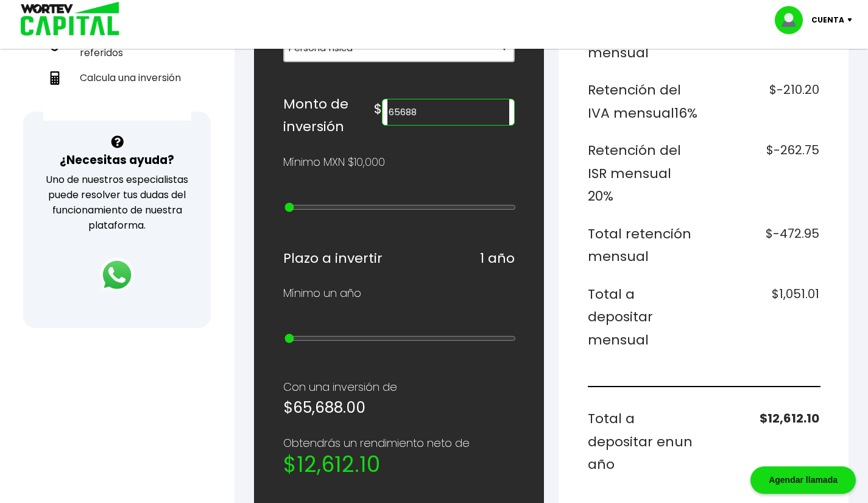 This screenshot has height=503, width=868. What do you see at coordinates (322, 293) in the screenshot?
I see `p: Mínimo un año` at bounding box center [322, 293].